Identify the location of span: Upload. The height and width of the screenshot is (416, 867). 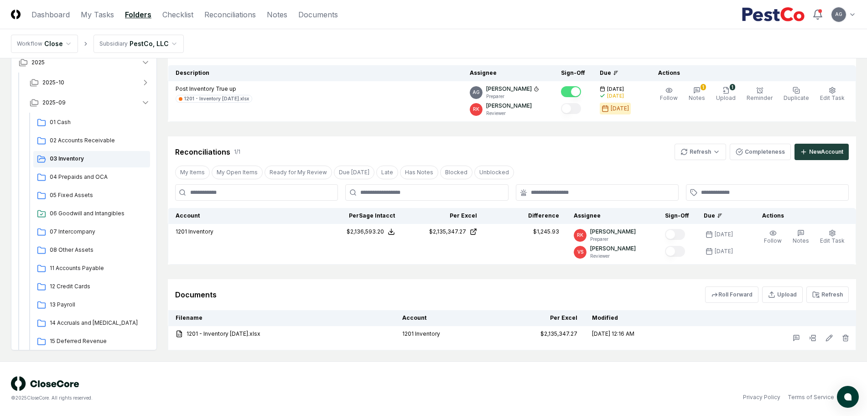
(726, 98).